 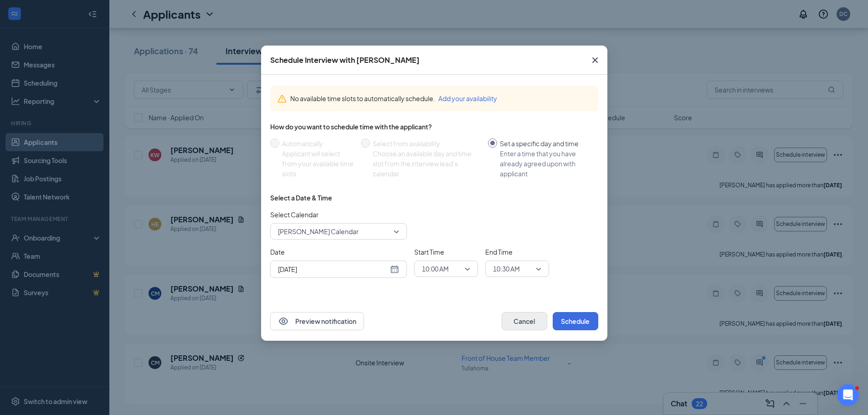 What do you see at coordinates (546, 164) in the screenshot?
I see `div: Enter a time that you have already agreed upon with applicant` at bounding box center [546, 164].